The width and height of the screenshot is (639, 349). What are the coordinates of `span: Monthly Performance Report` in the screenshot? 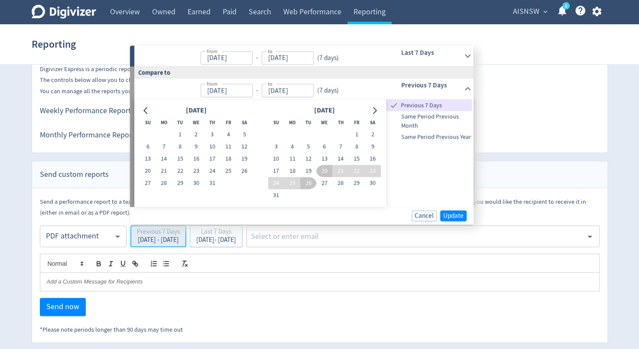 It's located at (87, 135).